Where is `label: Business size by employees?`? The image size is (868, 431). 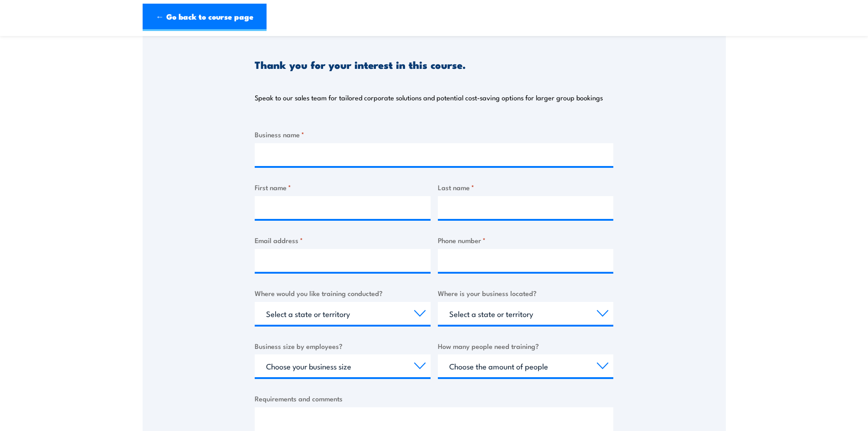 label: Business size by employees? is located at coordinates (343, 345).